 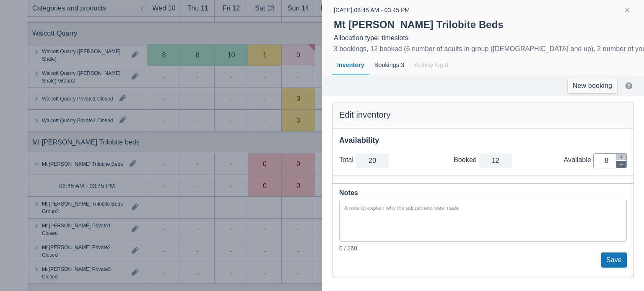 I want to click on div: Edit inventory, so click(x=483, y=115).